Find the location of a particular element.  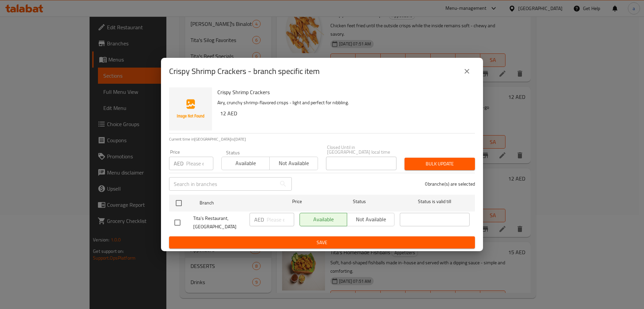

h6: 12 AED is located at coordinates (345, 113).